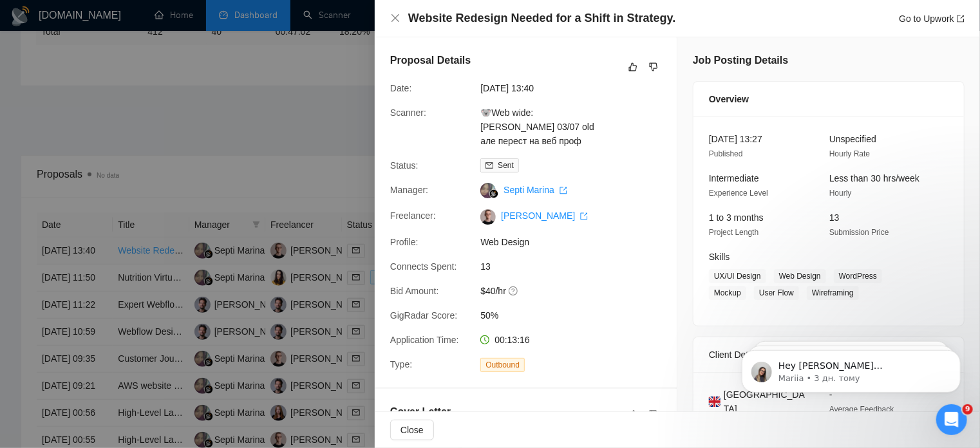 The image size is (980, 448). I want to click on span: Project Length, so click(734, 233).